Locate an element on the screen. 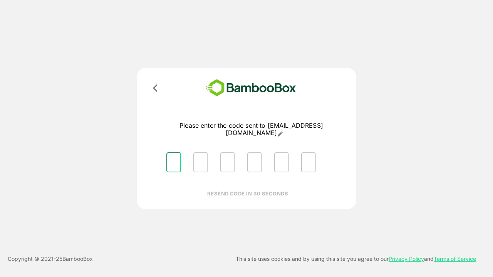  p: Copyright © 2021- 25 BambooBox is located at coordinates (50, 259).